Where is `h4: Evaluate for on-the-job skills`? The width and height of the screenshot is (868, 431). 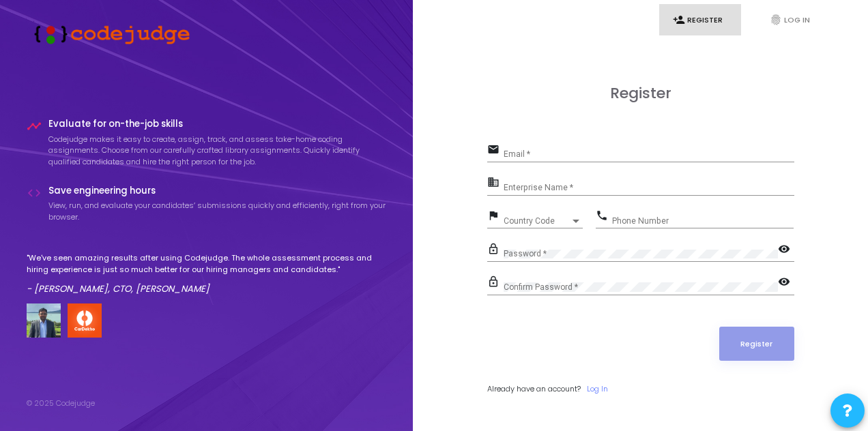
h4: Evaluate for on-the-job skills is located at coordinates (218, 124).